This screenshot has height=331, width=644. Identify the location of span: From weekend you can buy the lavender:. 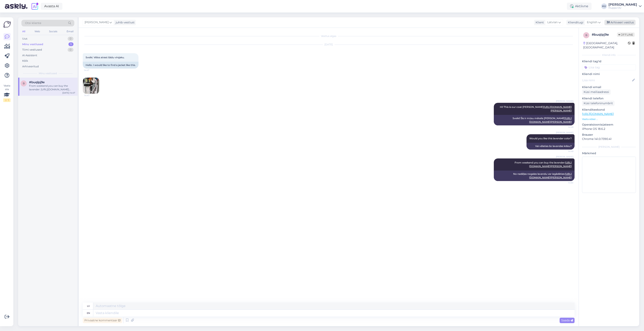
(543, 165).